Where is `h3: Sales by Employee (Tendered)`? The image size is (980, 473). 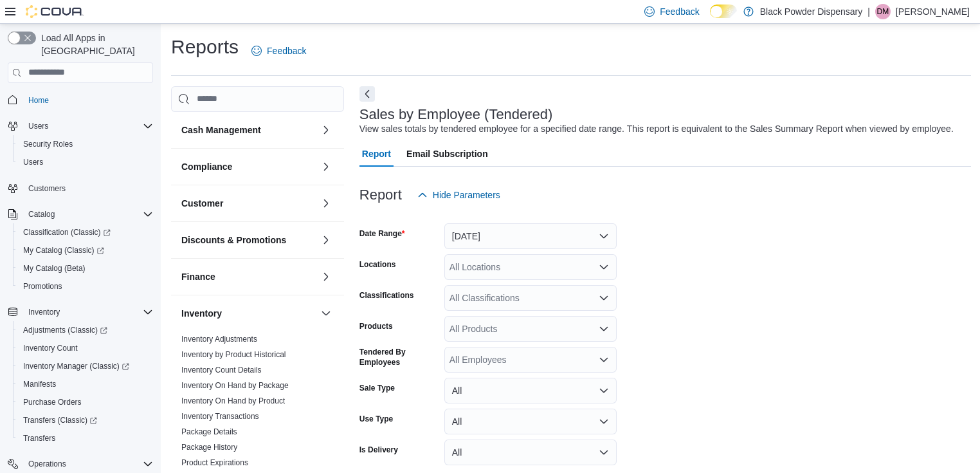 h3: Sales by Employee (Tendered) is located at coordinates (456, 114).